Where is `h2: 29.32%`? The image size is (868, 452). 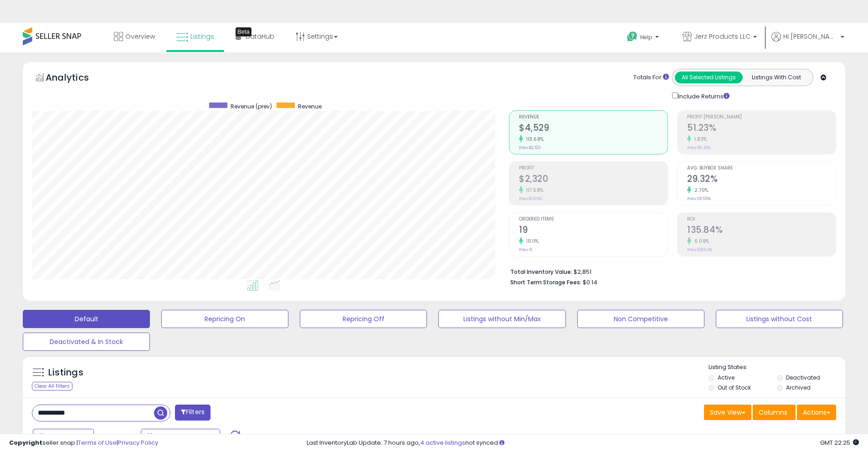
h2: 29.32% is located at coordinates (762, 180).